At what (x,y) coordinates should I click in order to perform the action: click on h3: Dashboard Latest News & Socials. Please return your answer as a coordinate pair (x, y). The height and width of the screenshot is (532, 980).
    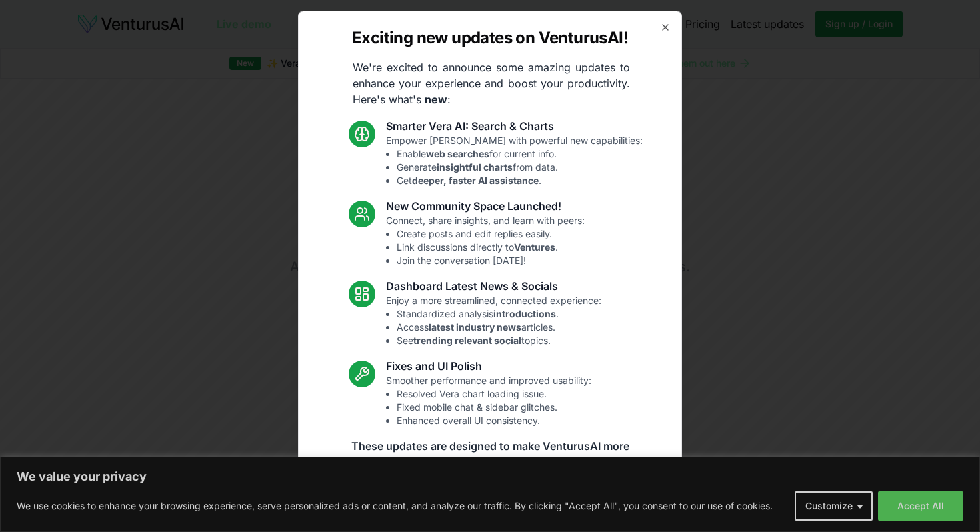
    Looking at the image, I should click on (494, 286).